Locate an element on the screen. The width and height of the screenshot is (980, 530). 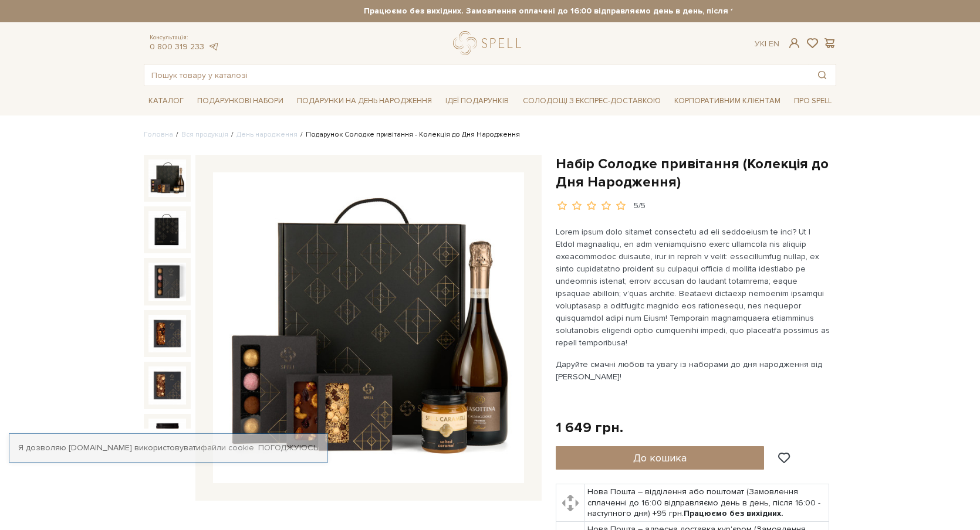
a: файли cookie is located at coordinates (227, 448).